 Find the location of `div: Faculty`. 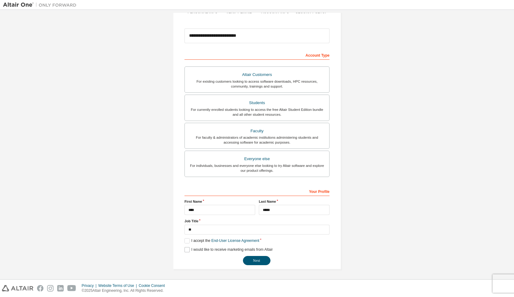

div: Faculty is located at coordinates (257, 131).